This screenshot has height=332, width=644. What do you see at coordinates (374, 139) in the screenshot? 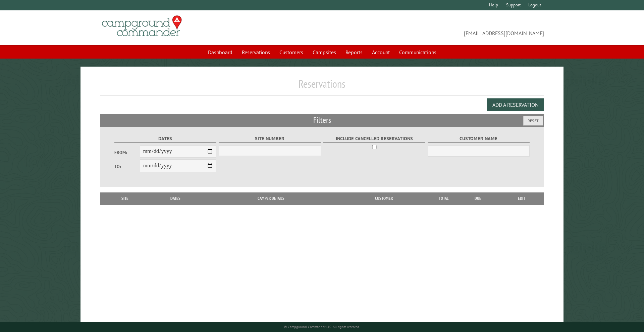
I see `label: Include Cancelled Reservations` at bounding box center [374, 139].